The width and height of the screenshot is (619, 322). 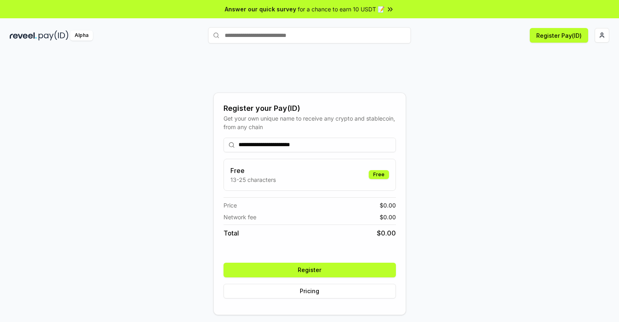 I want to click on span: Answer our quick survey, so click(x=260, y=9).